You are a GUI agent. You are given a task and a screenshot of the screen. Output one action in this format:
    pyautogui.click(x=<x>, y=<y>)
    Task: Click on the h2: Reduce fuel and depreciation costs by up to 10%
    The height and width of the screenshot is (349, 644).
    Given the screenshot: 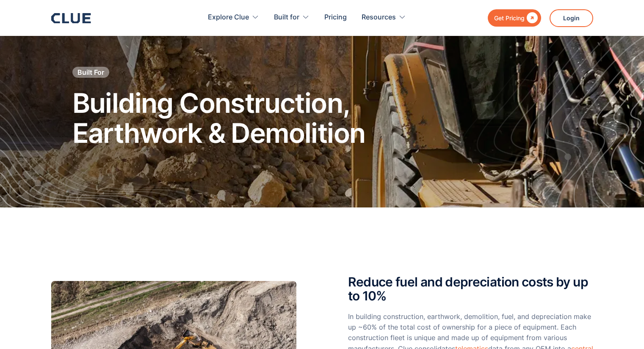 What is the action you would take?
    pyautogui.click(x=470, y=290)
    